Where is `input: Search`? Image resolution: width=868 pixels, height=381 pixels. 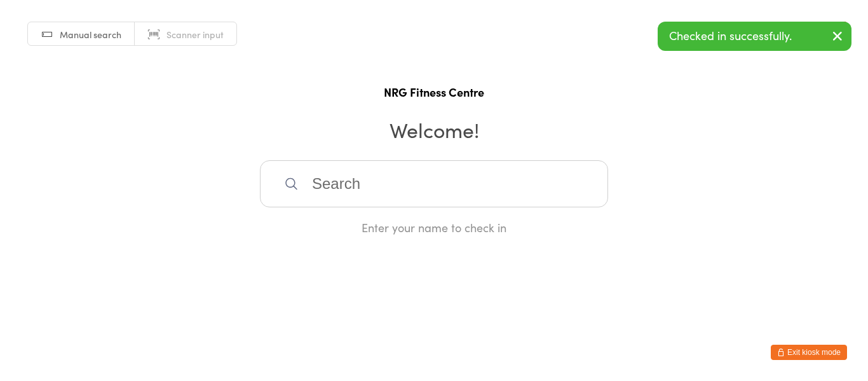
input: Search is located at coordinates (434, 184).